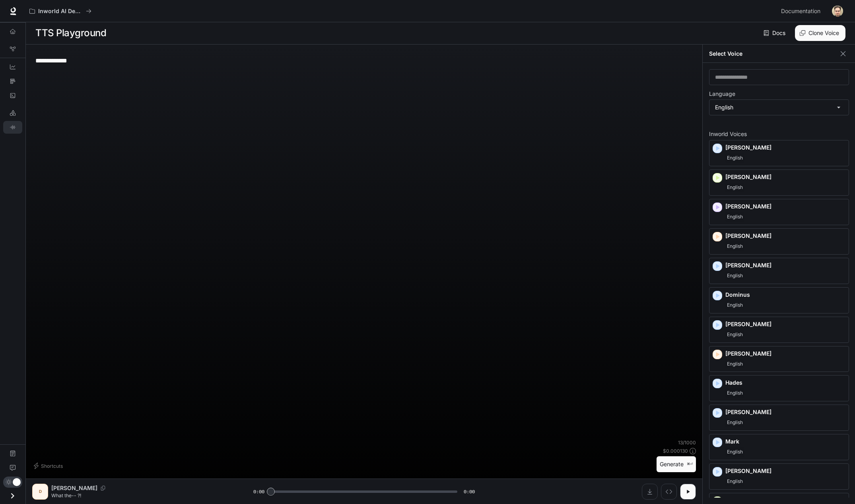 Image resolution: width=855 pixels, height=504 pixels. Describe the element at coordinates (17, 481) in the screenshot. I see `span: Dark mode toggle` at that location.